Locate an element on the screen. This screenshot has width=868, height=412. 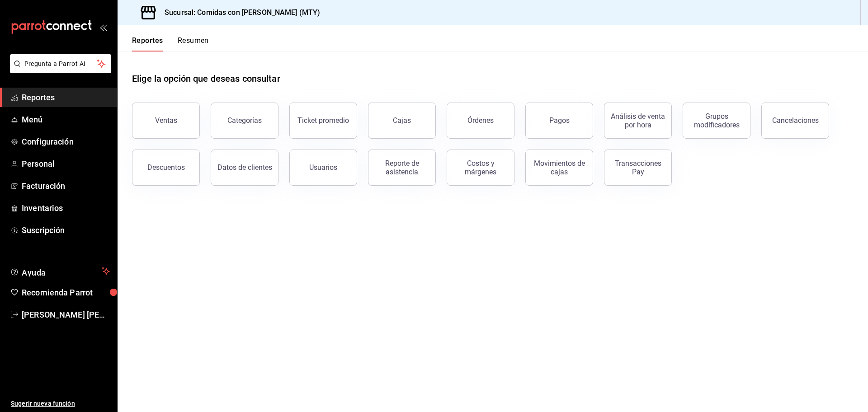
div: Pagos is located at coordinates (560, 120).